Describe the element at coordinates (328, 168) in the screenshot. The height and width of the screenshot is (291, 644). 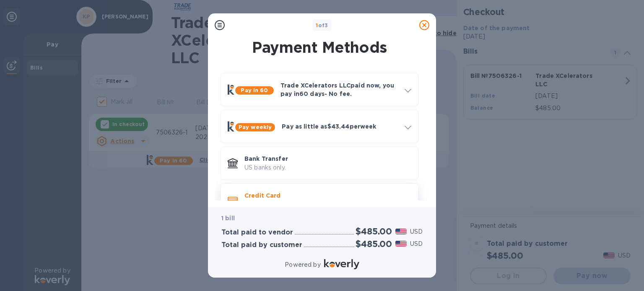
I see `p: US banks only.` at that location.